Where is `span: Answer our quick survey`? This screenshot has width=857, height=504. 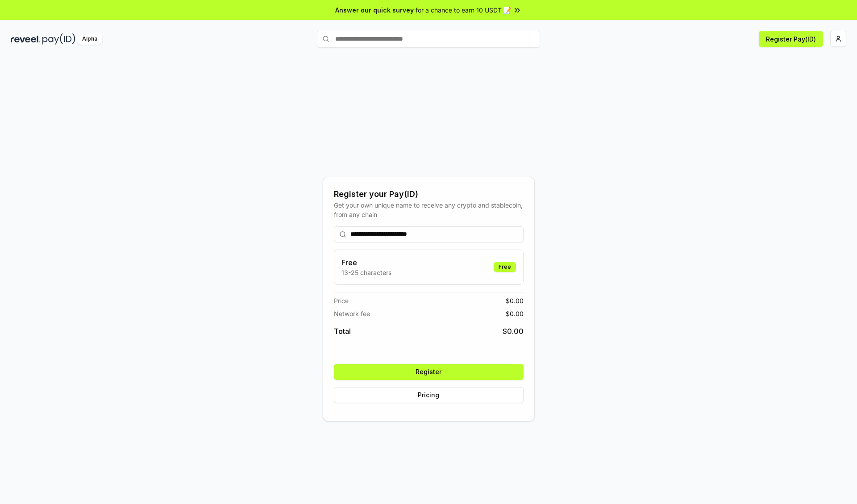 span: Answer our quick survey is located at coordinates (375, 9).